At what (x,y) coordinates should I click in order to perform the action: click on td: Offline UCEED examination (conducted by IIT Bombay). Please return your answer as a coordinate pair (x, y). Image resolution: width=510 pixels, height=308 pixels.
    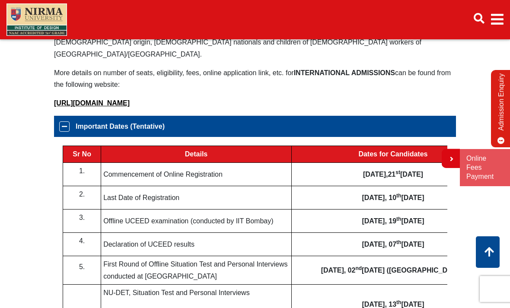
    Looking at the image, I should click on (196, 221).